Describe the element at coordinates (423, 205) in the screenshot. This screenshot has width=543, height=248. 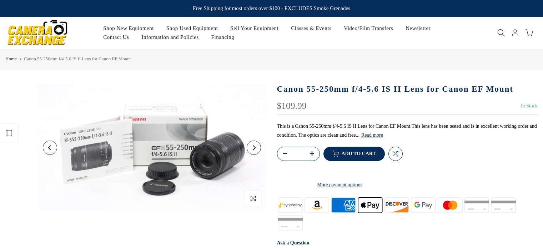
I see `img: google pay` at that location.